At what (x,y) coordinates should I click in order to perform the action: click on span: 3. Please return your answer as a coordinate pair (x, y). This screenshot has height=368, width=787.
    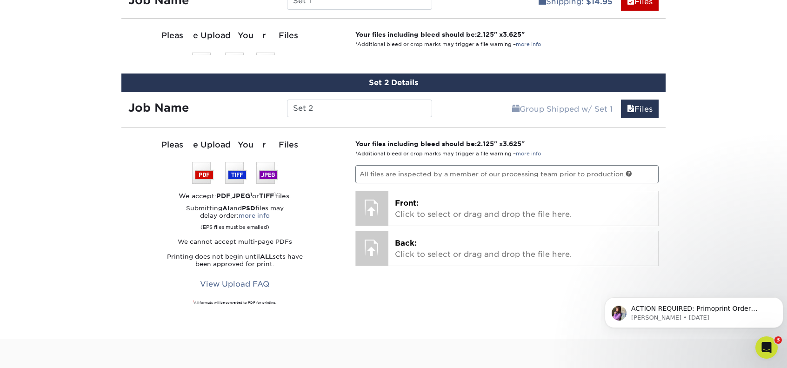
    Looking at the image, I should click on (779, 340).